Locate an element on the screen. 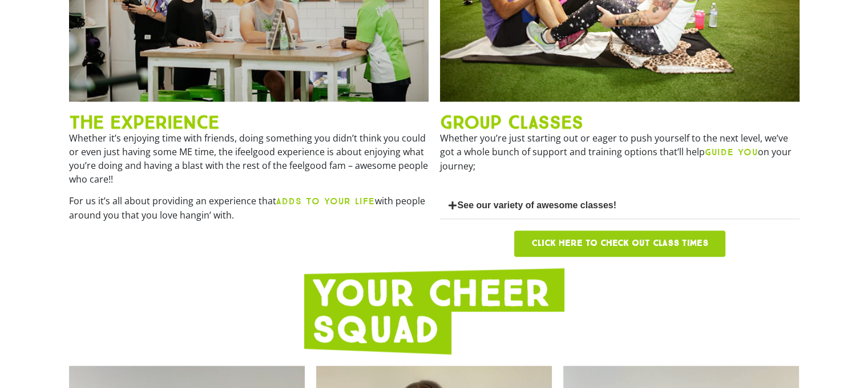  b: GUIDE YOU is located at coordinates (731, 152).